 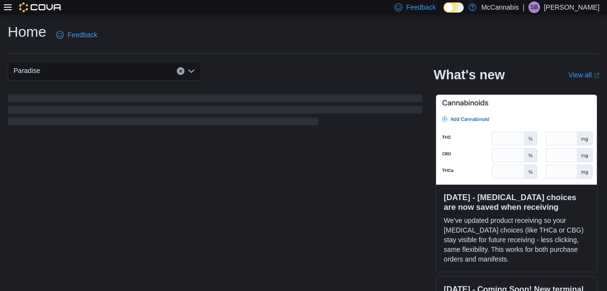 I want to click on button: Clear input, so click(x=181, y=71).